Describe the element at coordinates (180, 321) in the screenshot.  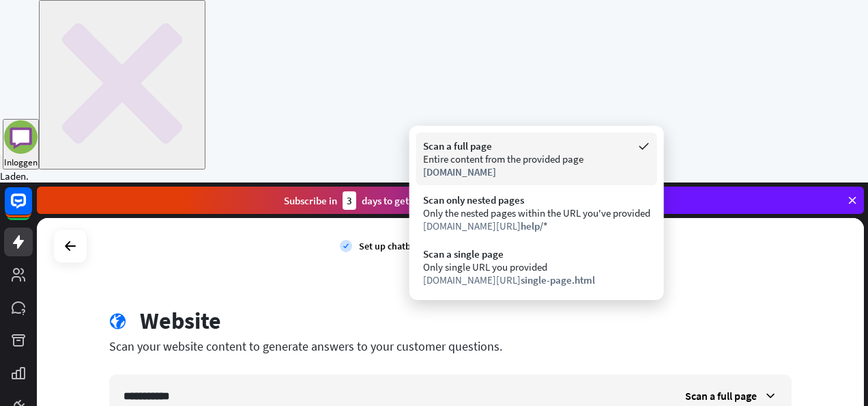
I see `div: Website` at that location.